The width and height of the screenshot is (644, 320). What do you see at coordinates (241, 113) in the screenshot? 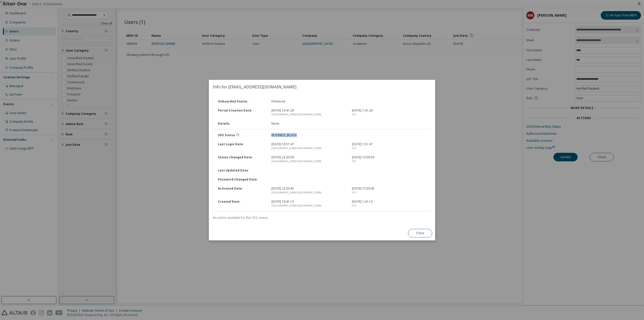
I see `div: Portal Creation Date :` at bounding box center [241, 113].